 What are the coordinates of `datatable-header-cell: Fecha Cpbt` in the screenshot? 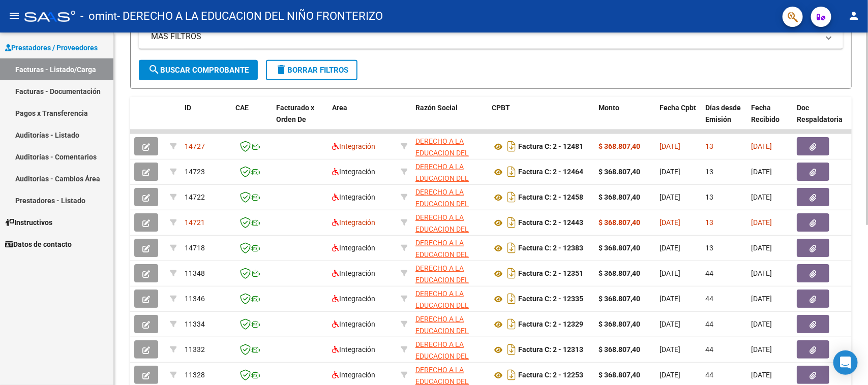 It's located at (678, 119).